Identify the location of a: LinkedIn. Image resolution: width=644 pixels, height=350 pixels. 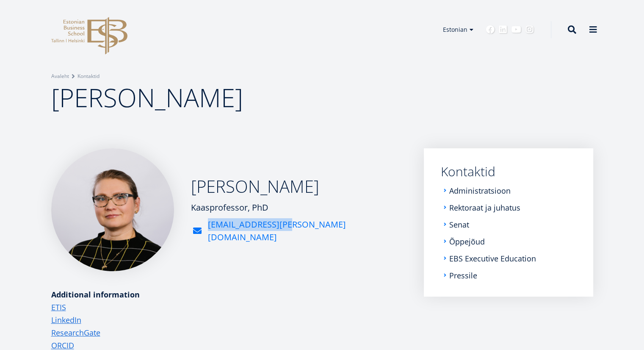
(66, 320).